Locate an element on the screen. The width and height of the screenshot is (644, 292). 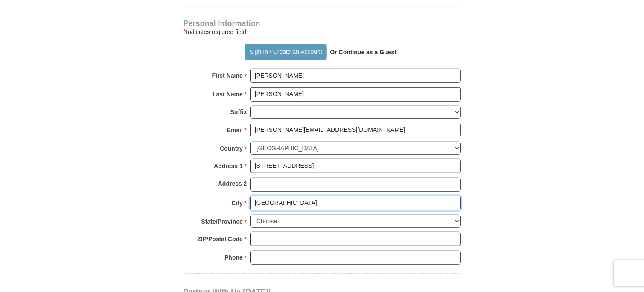
strong: Suffix is located at coordinates (239, 112).